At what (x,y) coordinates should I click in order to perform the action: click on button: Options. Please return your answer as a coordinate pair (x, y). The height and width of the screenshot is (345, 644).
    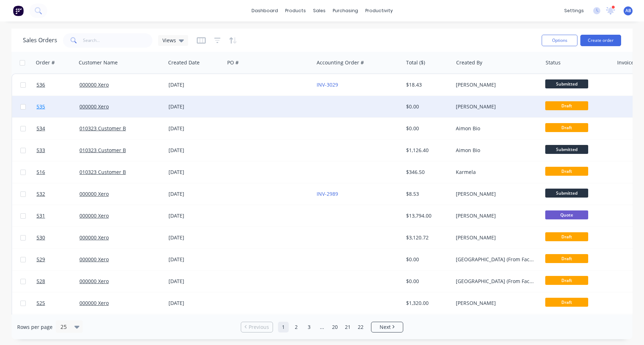
    Looking at the image, I should click on (560, 40).